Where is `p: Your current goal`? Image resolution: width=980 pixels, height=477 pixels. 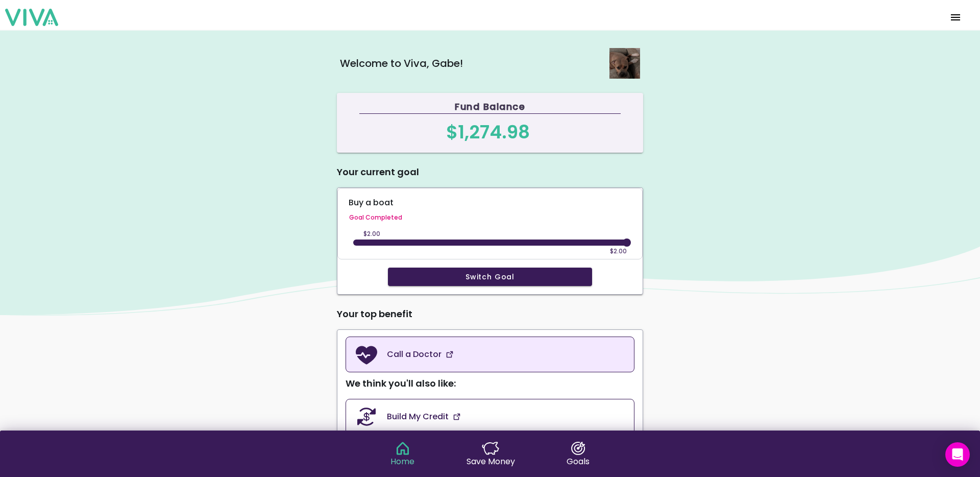
p: Your current goal is located at coordinates (490, 172).